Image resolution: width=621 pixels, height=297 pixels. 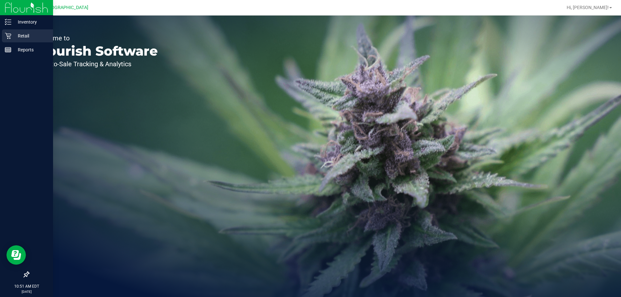 What do you see at coordinates (8, 36) in the screenshot?
I see `inline-svg: Retail` at bounding box center [8, 36].